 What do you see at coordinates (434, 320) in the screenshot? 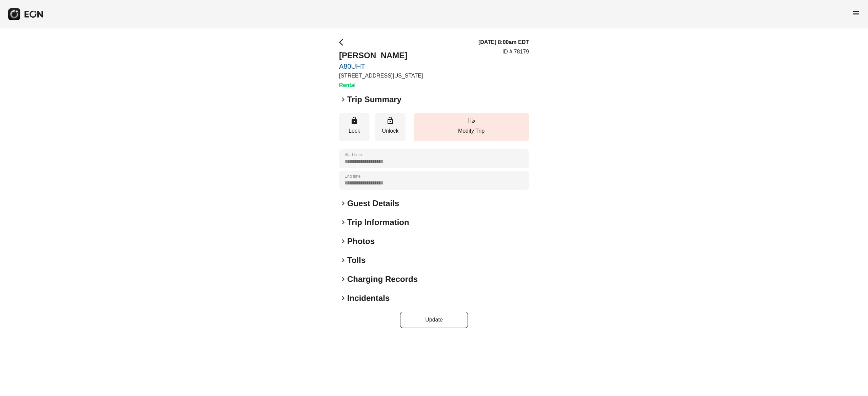
I see `button: Update` at bounding box center [434, 320].